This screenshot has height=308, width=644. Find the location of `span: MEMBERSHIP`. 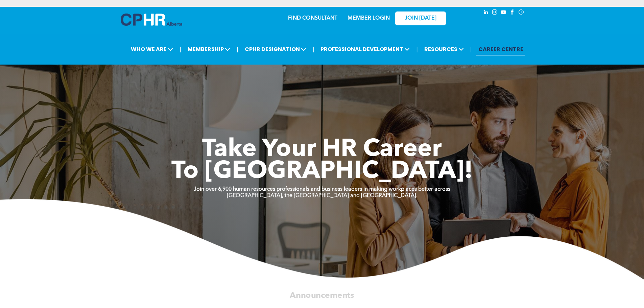

span: MEMBERSHIP is located at coordinates (209, 49).